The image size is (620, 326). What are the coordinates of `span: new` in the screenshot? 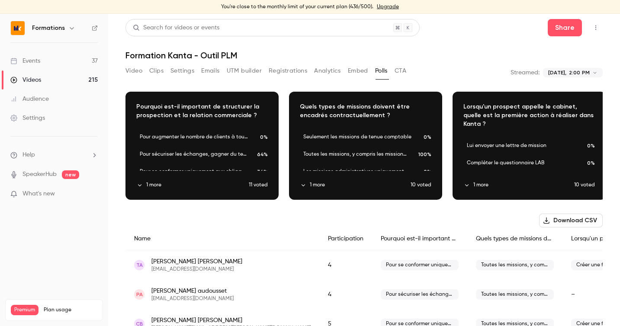 It's located at (71, 175).